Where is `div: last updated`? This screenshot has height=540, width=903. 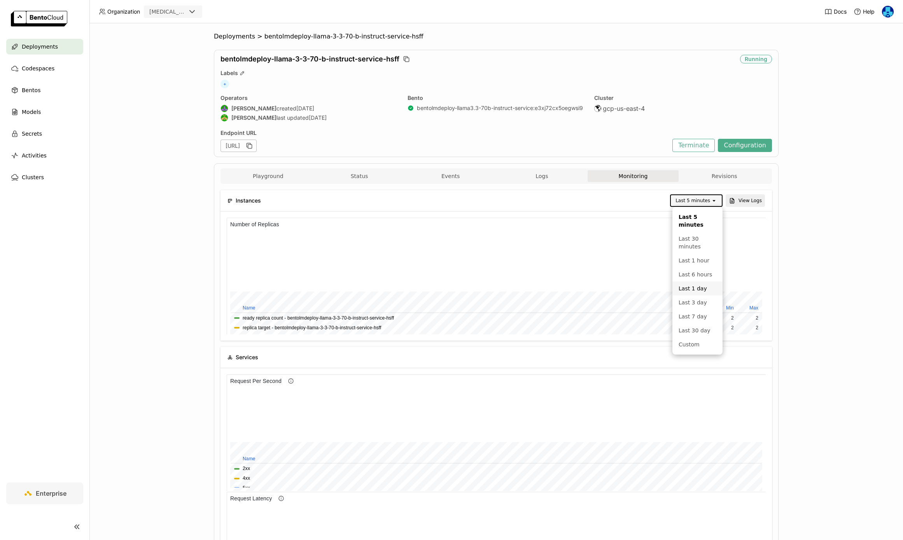
div: last updated is located at coordinates (309, 118).